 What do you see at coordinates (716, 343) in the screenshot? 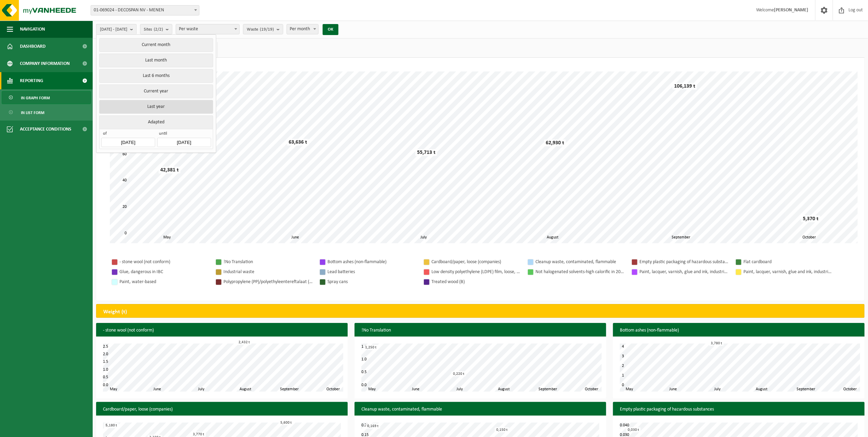
I see `div: 3,780 t` at bounding box center [716, 343].